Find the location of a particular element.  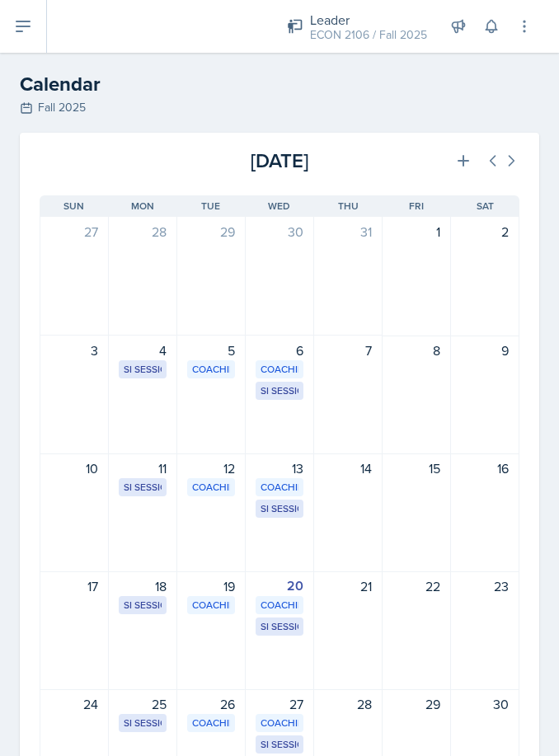

div: 31 is located at coordinates (348, 231).